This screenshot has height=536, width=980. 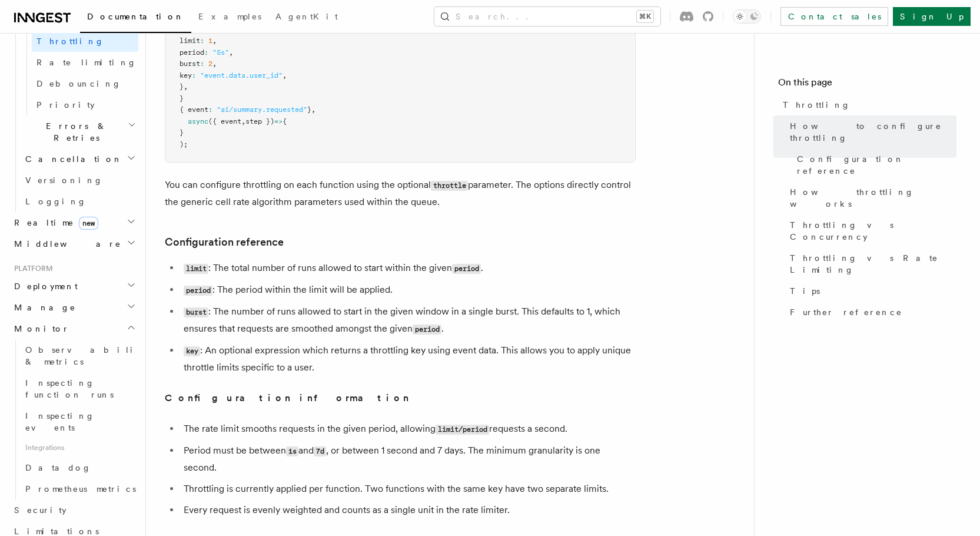 What do you see at coordinates (31, 268) in the screenshot?
I see `span: Platform` at bounding box center [31, 268].